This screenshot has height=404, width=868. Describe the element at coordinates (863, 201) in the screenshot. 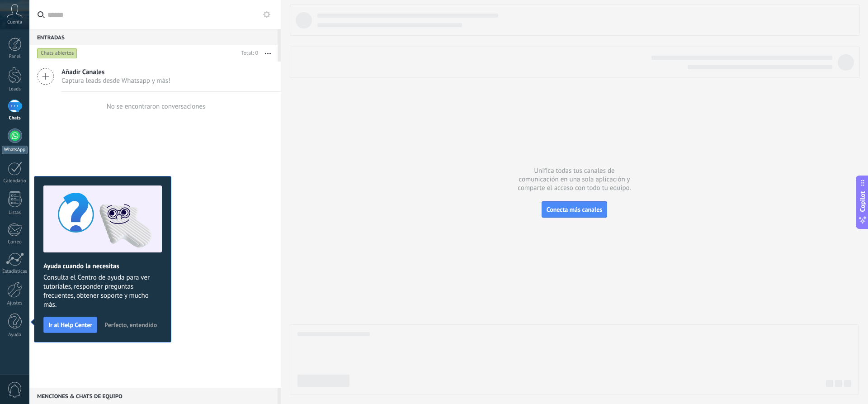

I see `span: Copilot` at that location.